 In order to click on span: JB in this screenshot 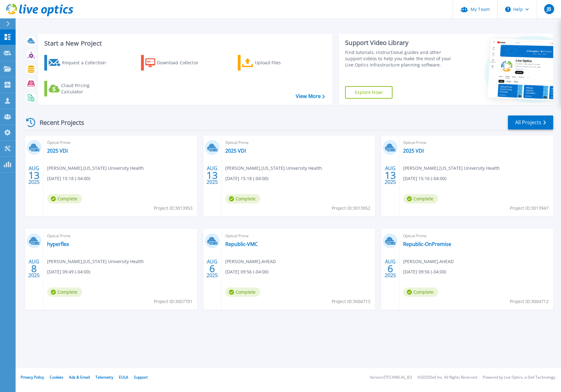, I will do `click(549, 9)`.